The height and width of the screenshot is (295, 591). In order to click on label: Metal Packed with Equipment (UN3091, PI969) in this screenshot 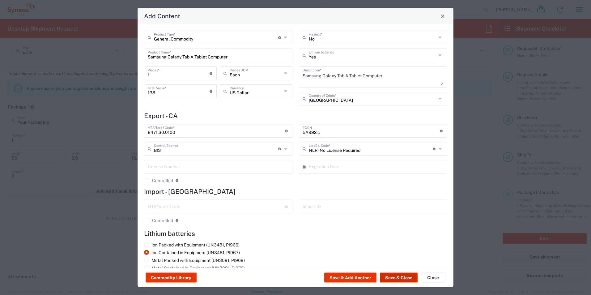, I will do `click(194, 260)`.